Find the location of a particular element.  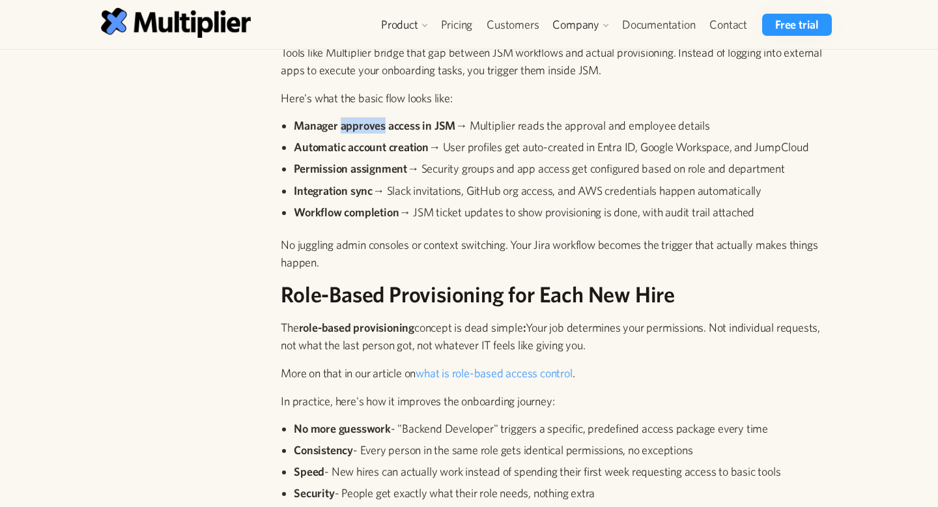

a: Customers is located at coordinates (513, 25).